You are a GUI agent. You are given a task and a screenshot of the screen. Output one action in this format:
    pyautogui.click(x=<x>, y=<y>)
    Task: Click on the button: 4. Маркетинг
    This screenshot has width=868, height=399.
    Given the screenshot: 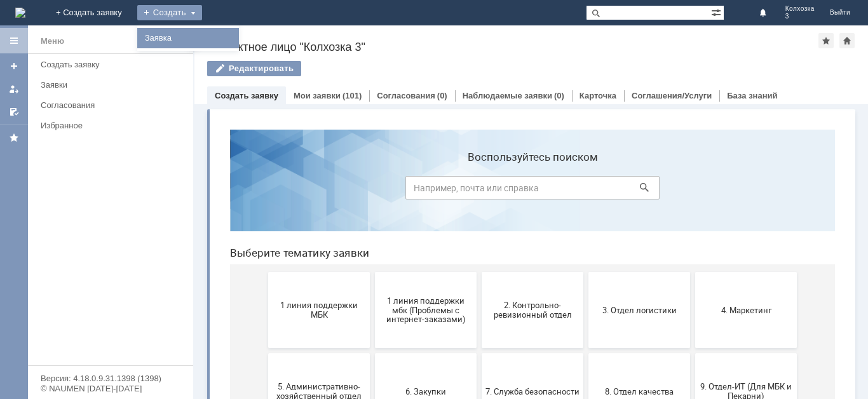 What is the action you would take?
    pyautogui.click(x=526, y=191)
    